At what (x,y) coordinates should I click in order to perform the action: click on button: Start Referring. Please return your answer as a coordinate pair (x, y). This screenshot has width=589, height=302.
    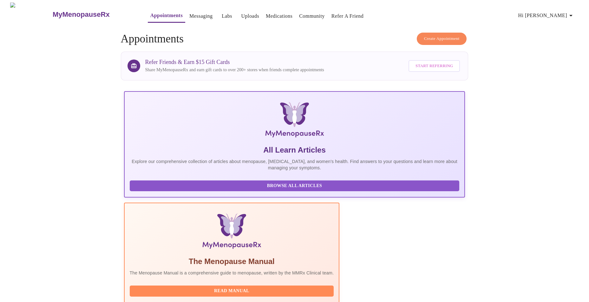
    Looking at the image, I should click on (434, 66).